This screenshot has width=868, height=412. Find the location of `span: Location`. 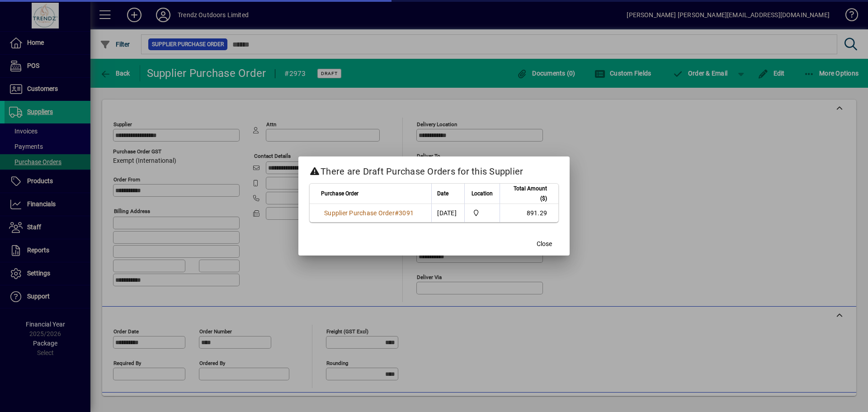

span: Location is located at coordinates (482, 194).